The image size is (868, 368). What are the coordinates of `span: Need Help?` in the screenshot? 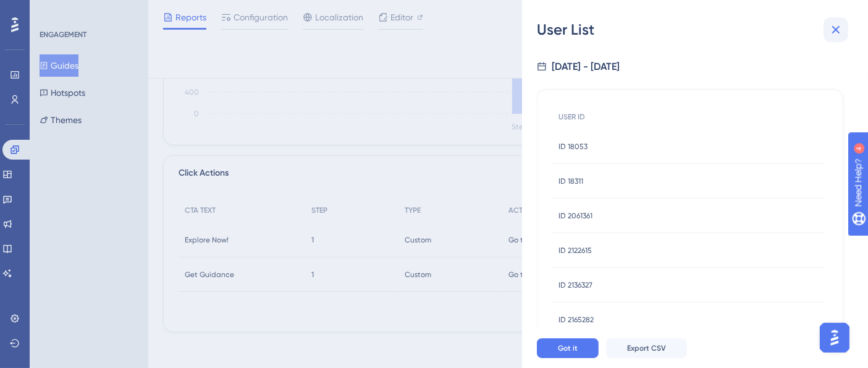 It's located at (53, 11).